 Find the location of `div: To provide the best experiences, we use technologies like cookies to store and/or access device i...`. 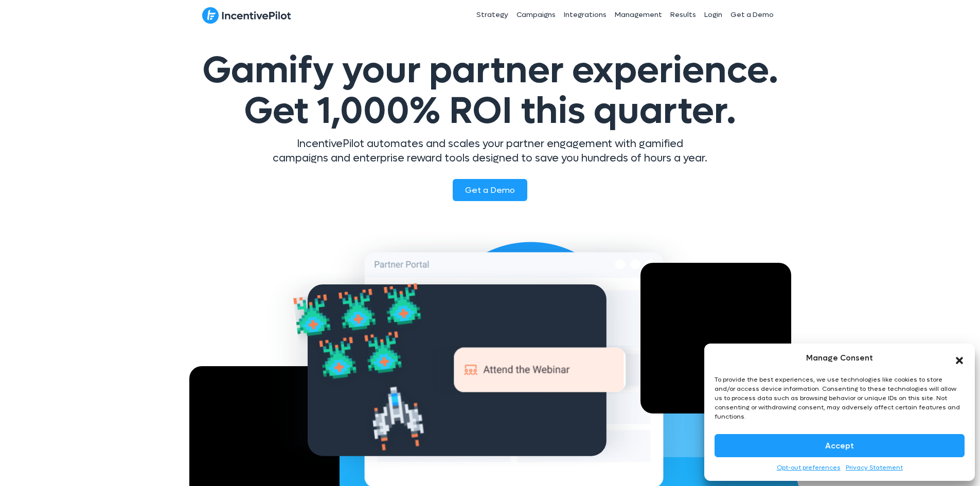

div: To provide the best experiences, we use technologies like cookies to store and/or access device i... is located at coordinates (839, 398).